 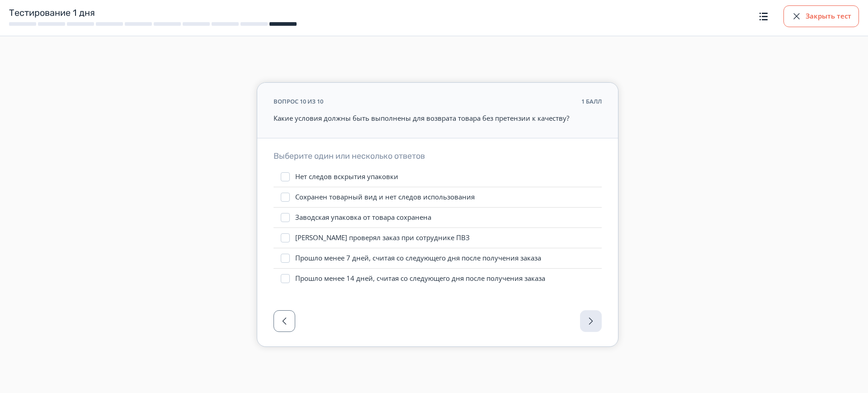 I want to click on div: Заводская упаковка от товара сохранена, so click(x=363, y=218).